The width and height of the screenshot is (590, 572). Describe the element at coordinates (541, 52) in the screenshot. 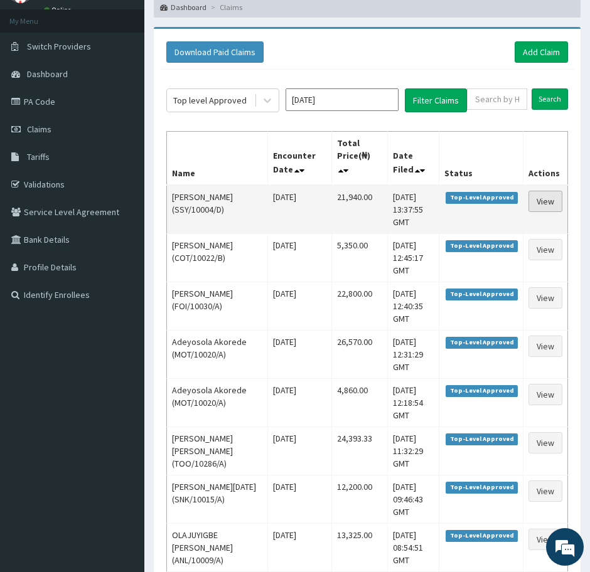

I see `a: Add Claim` at that location.